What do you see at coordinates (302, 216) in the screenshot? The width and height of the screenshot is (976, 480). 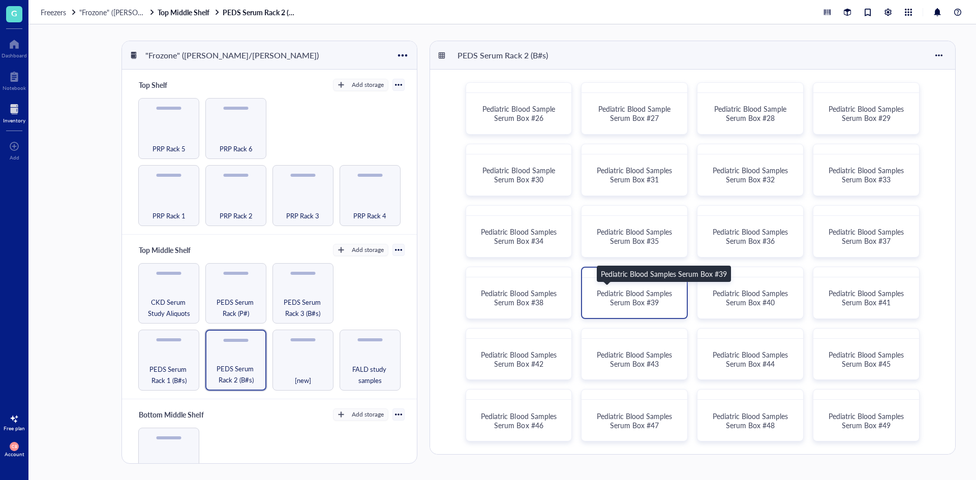 I see `span: PRP Rack 3` at bounding box center [302, 216].